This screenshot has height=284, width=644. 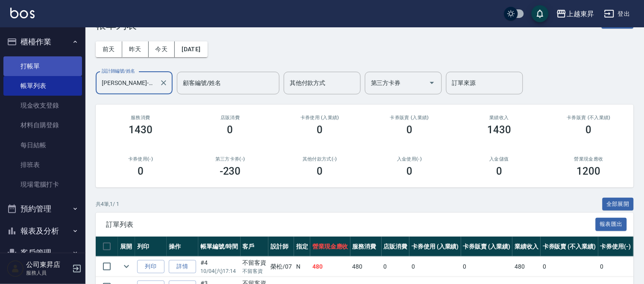 What do you see at coordinates (499, 117) in the screenshot?
I see `h2: 業績收入` at bounding box center [499, 117].